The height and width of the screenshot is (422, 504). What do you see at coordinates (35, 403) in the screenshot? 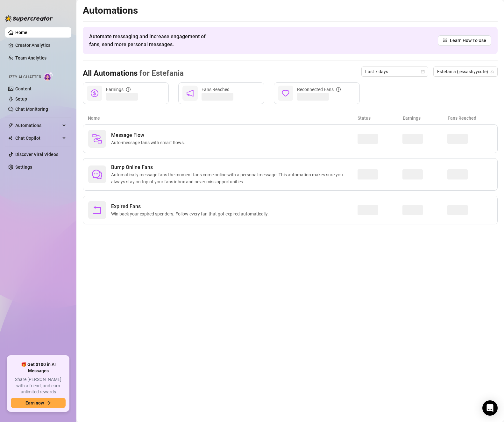
I see `span: Earn now` at bounding box center [35, 403].